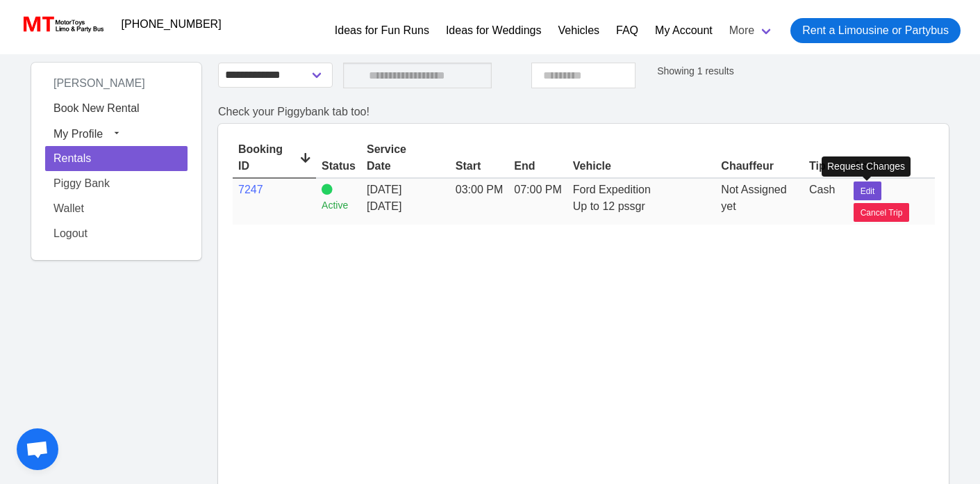 The width and height of the screenshot is (980, 484). I want to click on a: FAQ, so click(627, 31).